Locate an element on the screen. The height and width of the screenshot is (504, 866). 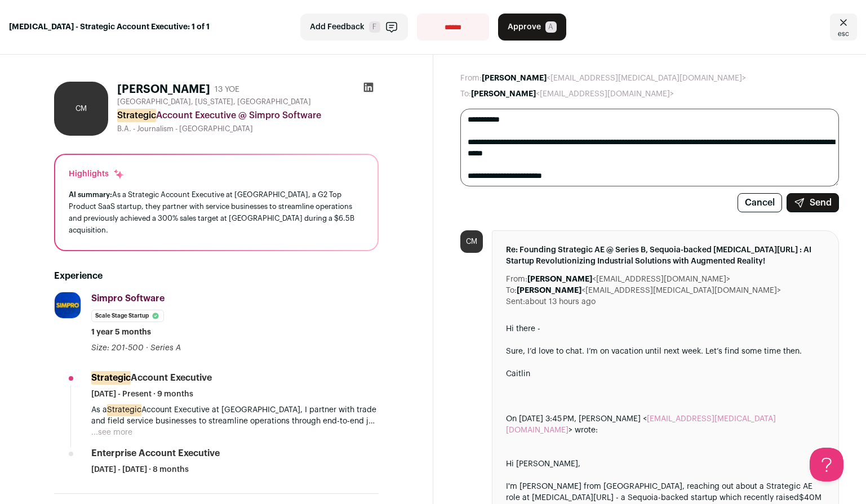
button: Cancel is located at coordinates (760, 203).